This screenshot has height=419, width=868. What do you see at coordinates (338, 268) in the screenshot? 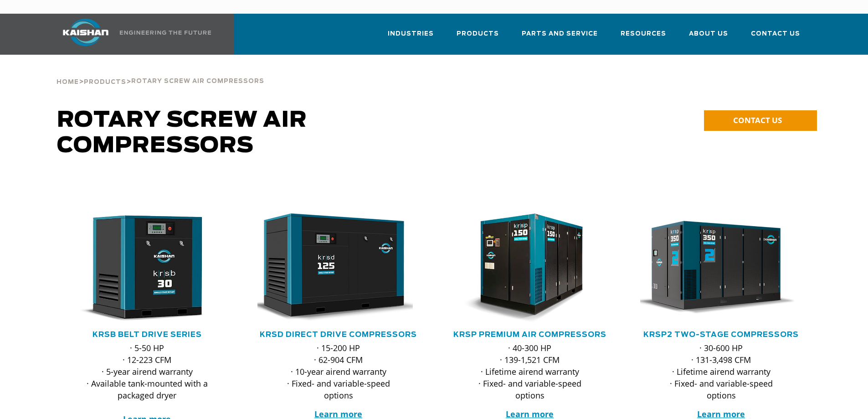
I see `div: krsd125` at bounding box center [338, 268].